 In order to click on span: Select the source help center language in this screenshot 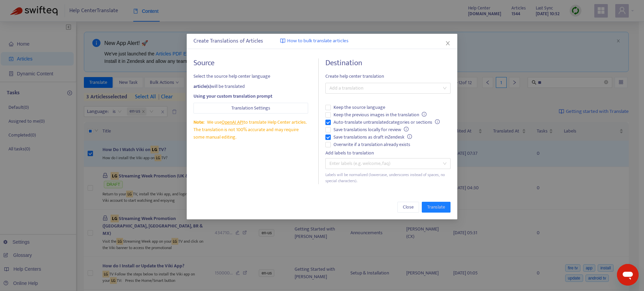, I will do `click(251, 76)`.